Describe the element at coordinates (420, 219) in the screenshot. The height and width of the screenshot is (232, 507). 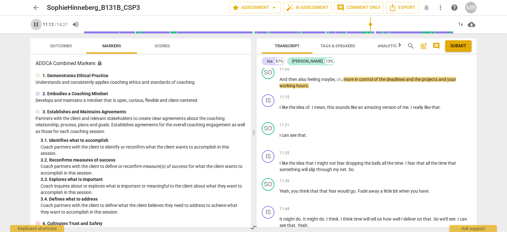
I see `span: on` at that location.